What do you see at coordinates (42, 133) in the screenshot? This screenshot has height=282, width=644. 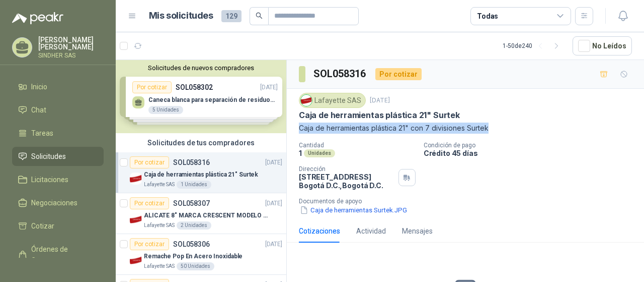 I see `span: Tareas` at bounding box center [42, 133].